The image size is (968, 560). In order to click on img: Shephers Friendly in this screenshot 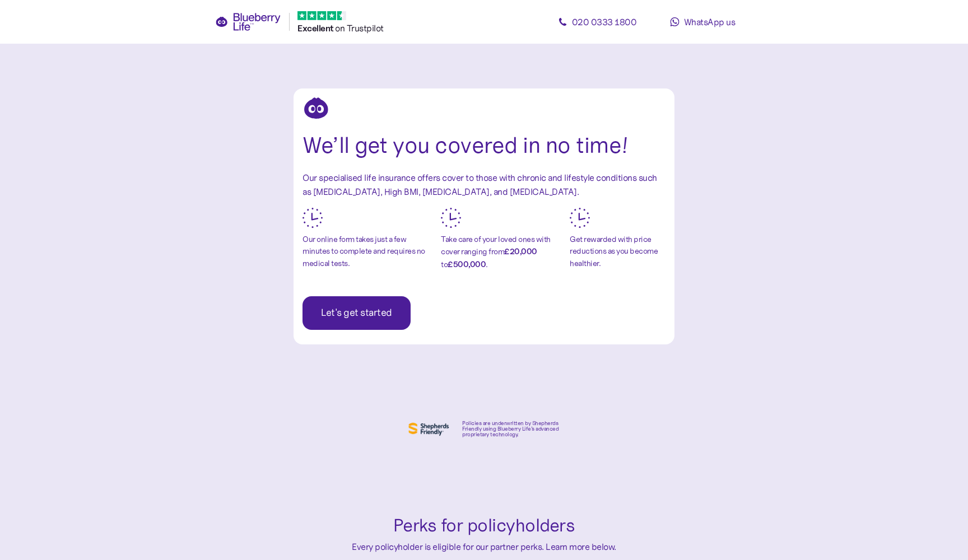, I will do `click(429, 429)`.